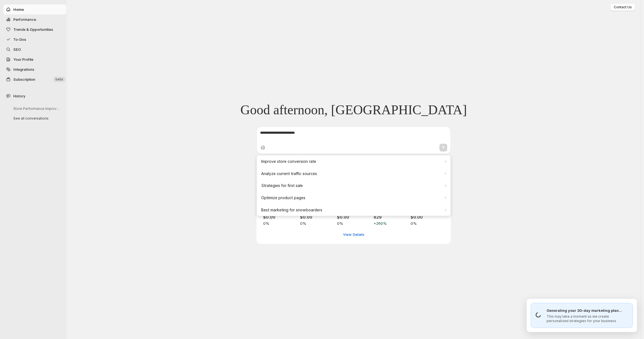 The image size is (644, 339). I want to click on span: Integrations, so click(24, 69).